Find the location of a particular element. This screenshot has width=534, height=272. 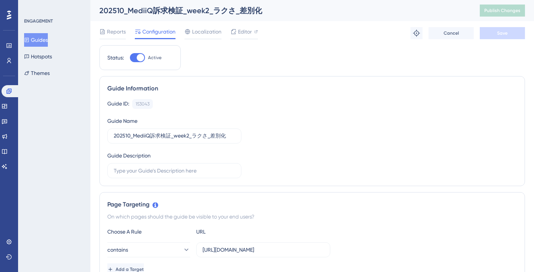

div: ENGAGEMENT is located at coordinates (38, 21).